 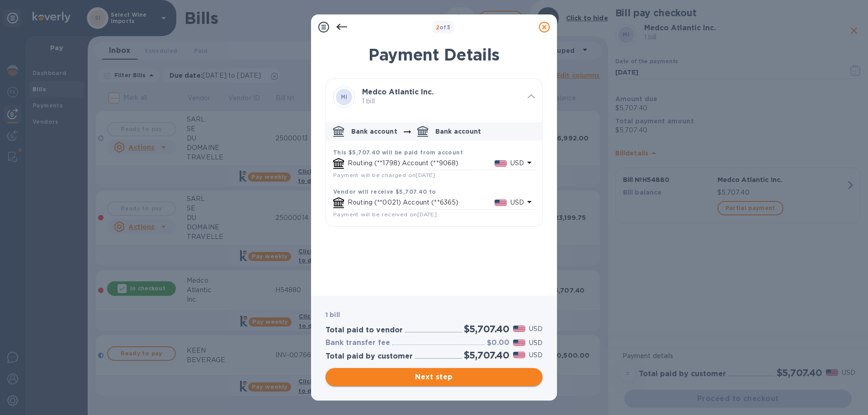 I want to click on h3: $0.00, so click(x=498, y=343).